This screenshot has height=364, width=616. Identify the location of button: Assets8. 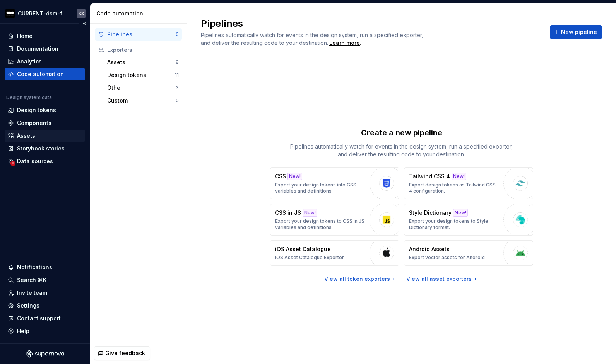
(143, 62).